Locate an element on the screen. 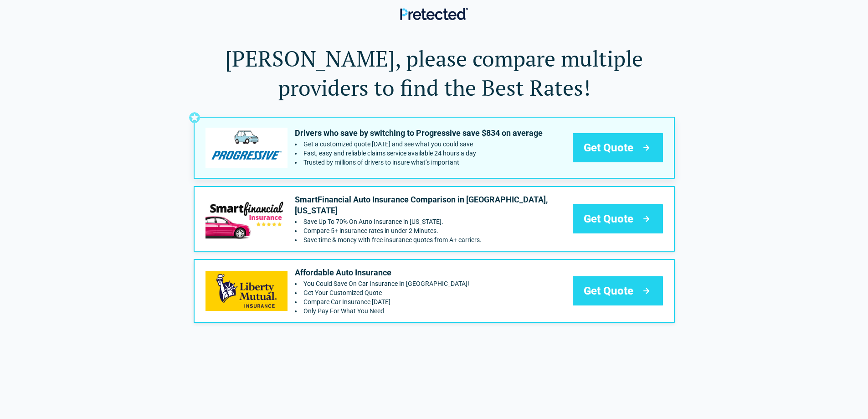  li: Compare 5+ insurance rates in under 2 Minutes. is located at coordinates (430, 230).